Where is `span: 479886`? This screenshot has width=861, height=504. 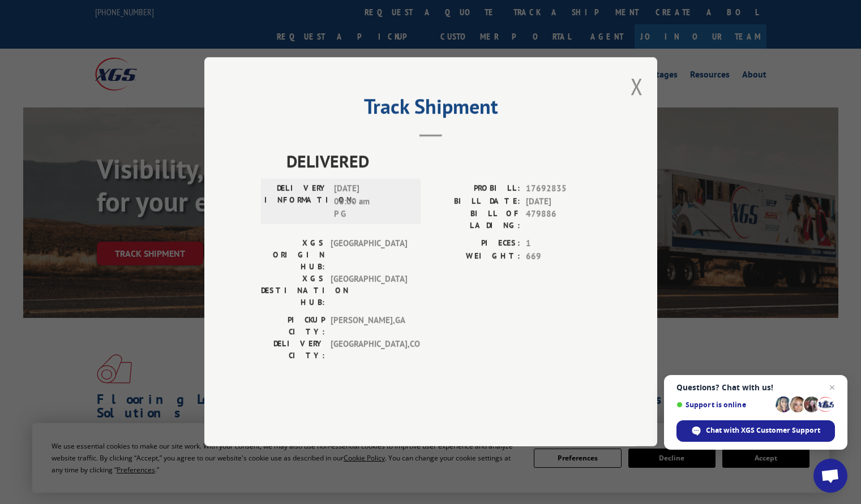
span: 479886 is located at coordinates (563, 220).